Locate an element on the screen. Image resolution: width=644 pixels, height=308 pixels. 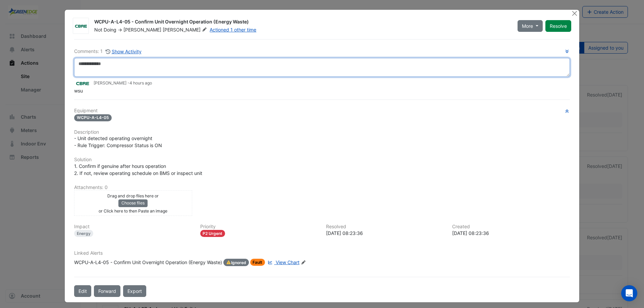
button: Show Activity is located at coordinates (124, 51).